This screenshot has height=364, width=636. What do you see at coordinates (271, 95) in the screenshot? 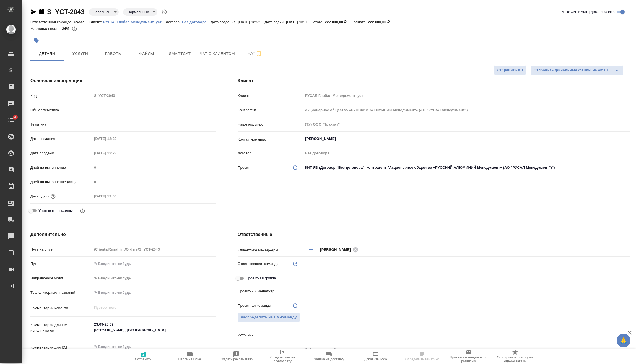
I see `p: Клиент` at bounding box center [271, 95].